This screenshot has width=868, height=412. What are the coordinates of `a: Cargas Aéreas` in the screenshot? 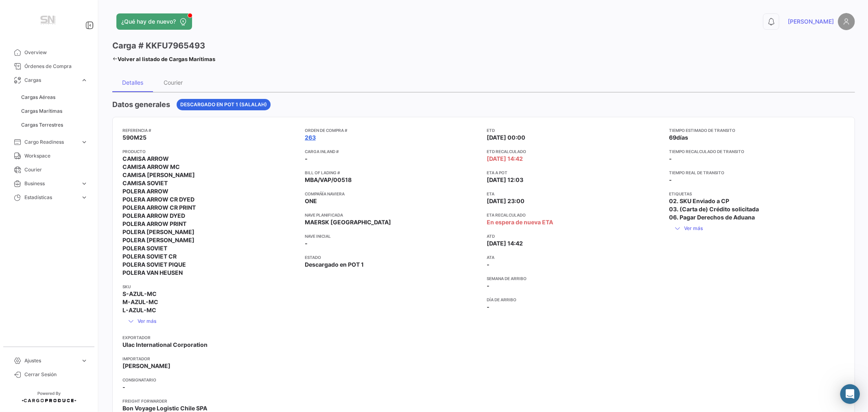 It's located at (54, 98).